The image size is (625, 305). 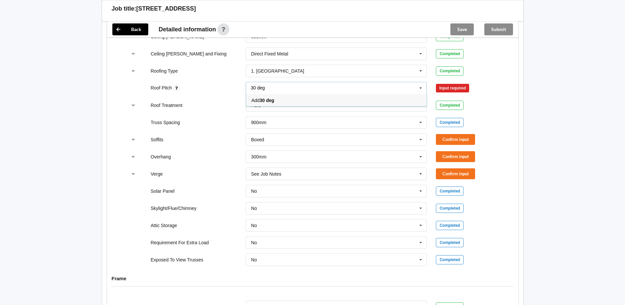 What do you see at coordinates (161, 157) in the screenshot?
I see `label: Overhang` at bounding box center [161, 157].